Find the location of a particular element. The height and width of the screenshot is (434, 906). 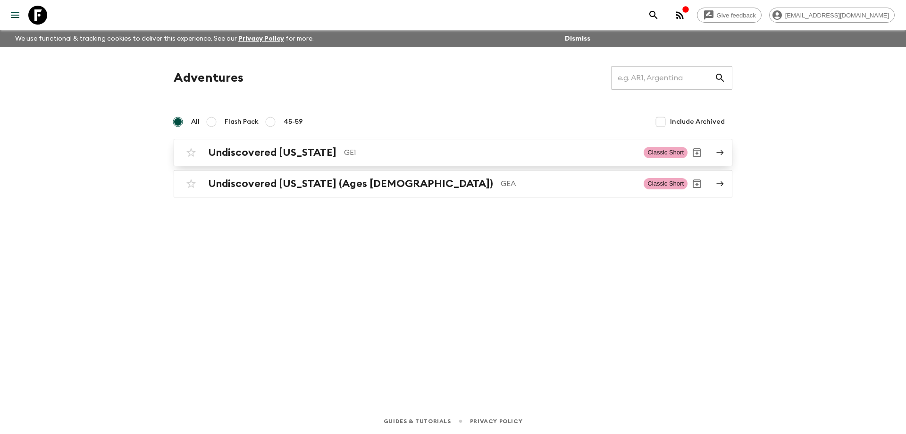

a: Guides & Tutorials is located at coordinates (417, 421).